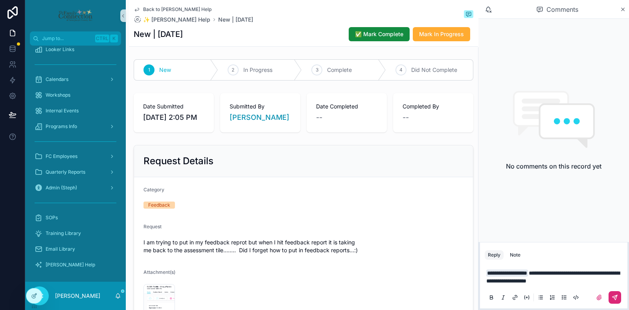 Image resolution: width=629 pixels, height=310 pixels. I want to click on button: Jump to...CtrlK, so click(75, 39).